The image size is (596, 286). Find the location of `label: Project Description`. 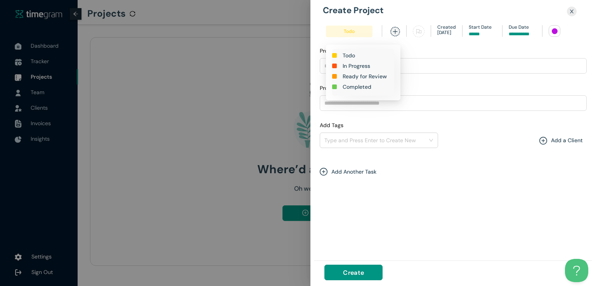

label: Project Description is located at coordinates (345, 88).